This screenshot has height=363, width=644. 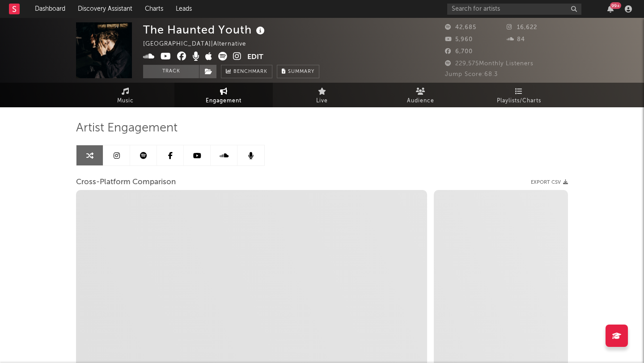 I want to click on span: 84, so click(x=516, y=39).